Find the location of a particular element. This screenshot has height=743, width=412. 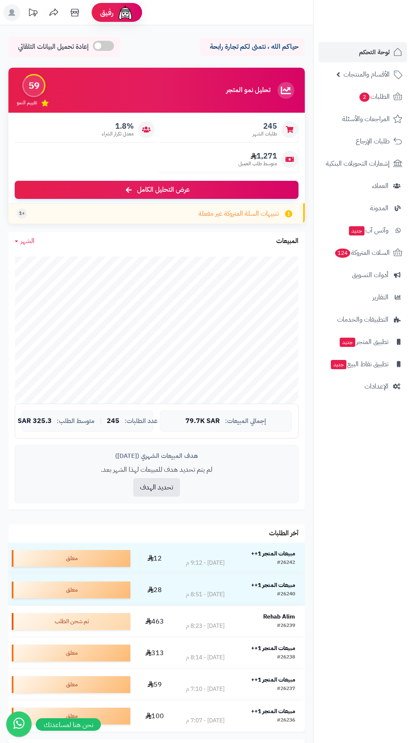

span: طلبات الشهر is located at coordinates (265, 134).